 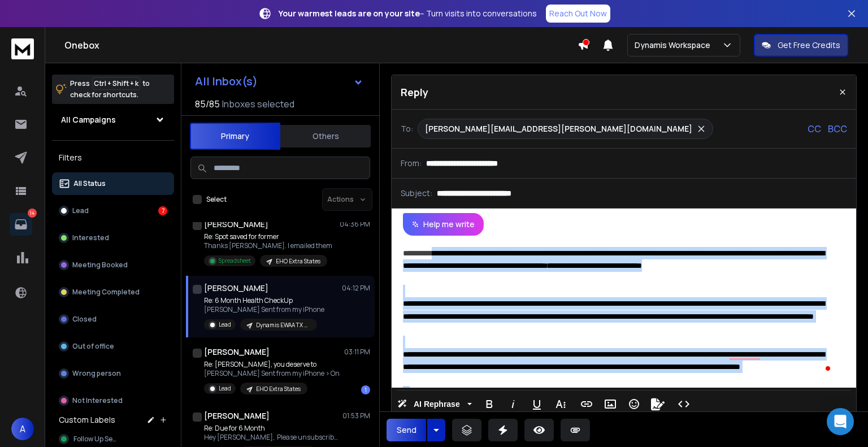 What do you see at coordinates (105, 292) in the screenshot?
I see `p: Meeting Completed` at bounding box center [105, 292].